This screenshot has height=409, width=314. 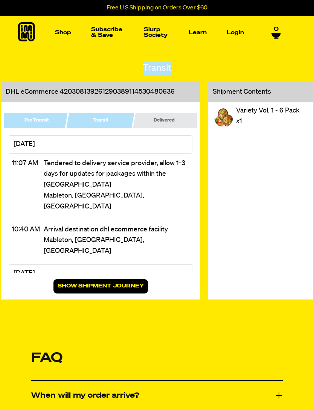 I want to click on a: Slurp Society, so click(x=156, y=32).